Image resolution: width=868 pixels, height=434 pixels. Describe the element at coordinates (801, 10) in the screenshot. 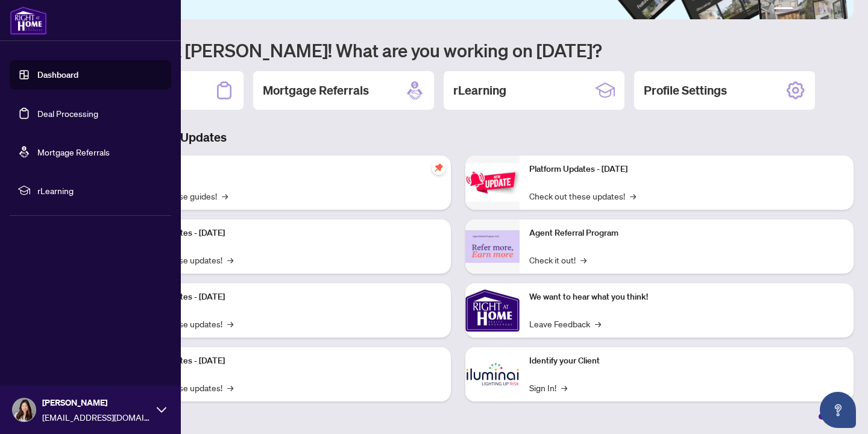

I see `button: 2` at that location.